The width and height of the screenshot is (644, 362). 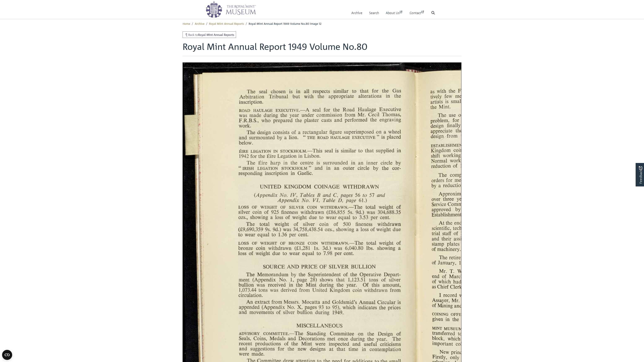 I want to click on a: Royal Mint Annual Reports, so click(x=226, y=23).